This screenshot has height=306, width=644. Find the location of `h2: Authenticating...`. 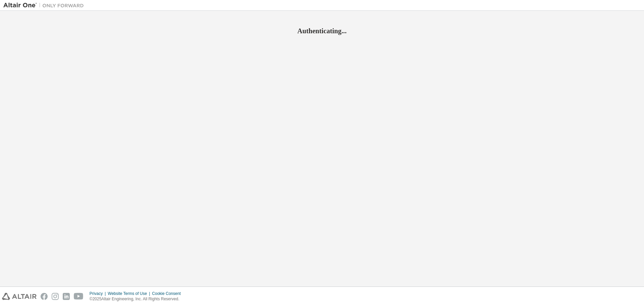

h2: Authenticating... is located at coordinates (322, 31).